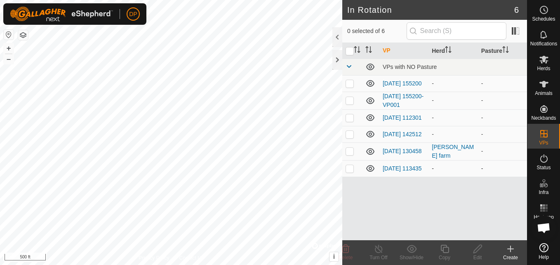 The height and width of the screenshot is (265, 560). Describe the element at coordinates (510, 257) in the screenshot. I see `div: Create` at that location.